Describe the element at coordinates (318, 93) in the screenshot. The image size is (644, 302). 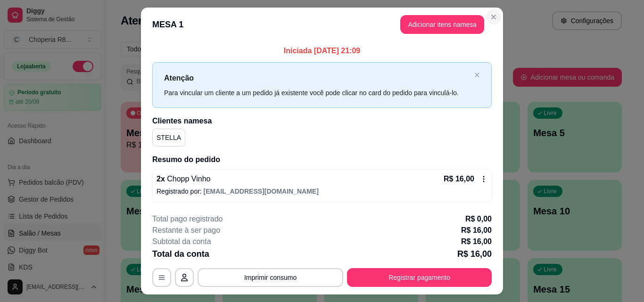
I see `div: Para vincular um cliente a um pedido já existente você pode clicar no card do pedido para vinculá...` at that location.